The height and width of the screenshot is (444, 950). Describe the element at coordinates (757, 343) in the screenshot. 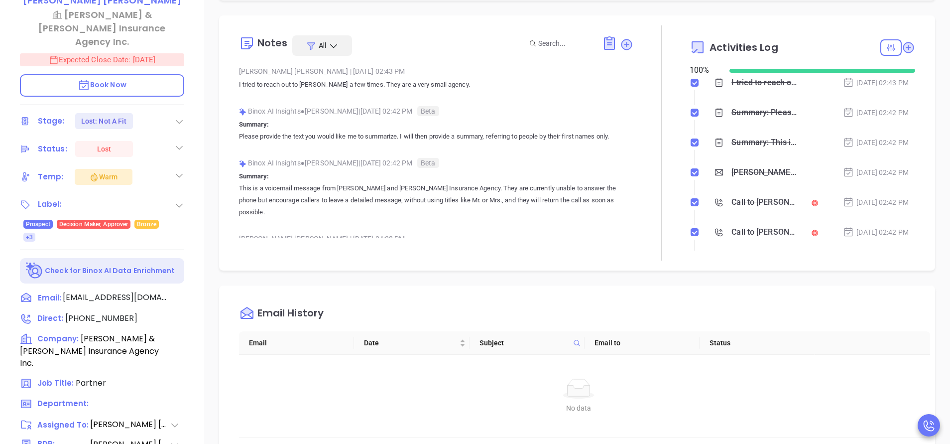

I see `th: Status` at that location.